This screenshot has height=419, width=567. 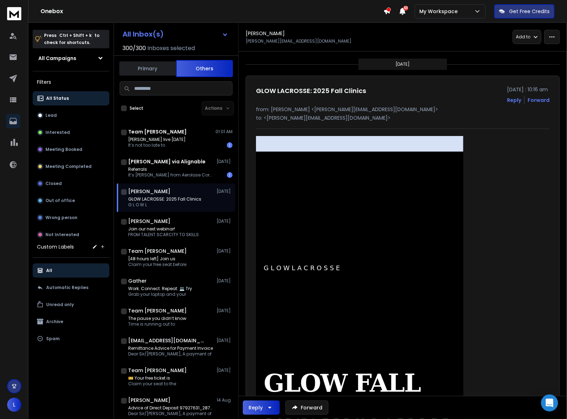 What do you see at coordinates (171, 48) in the screenshot?
I see `h3: Inboxes selected` at bounding box center [171, 48].